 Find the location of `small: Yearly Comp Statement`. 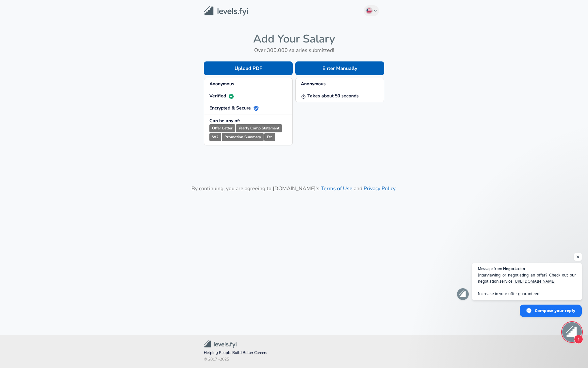

small: Yearly Comp Statement is located at coordinates (258, 128).